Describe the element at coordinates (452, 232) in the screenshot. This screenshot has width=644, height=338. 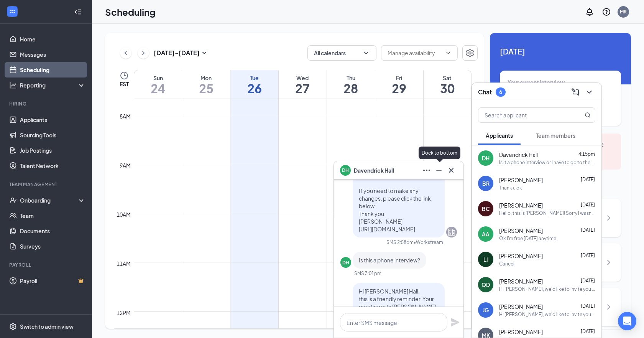
I see `svg: Company` at that location.